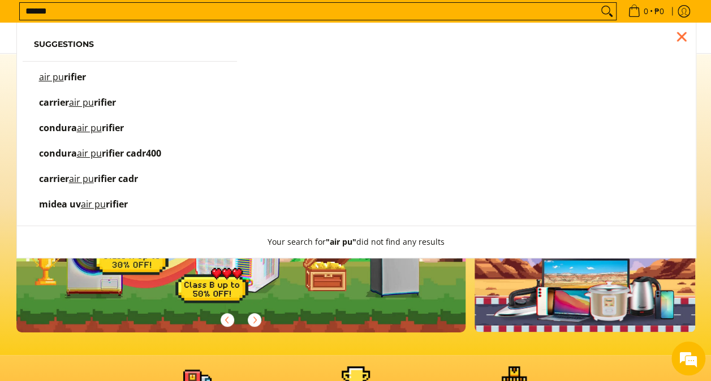 Image resolution: width=711 pixels, height=381 pixels. I want to click on p: carrier air purifier cadr, so click(88, 184).